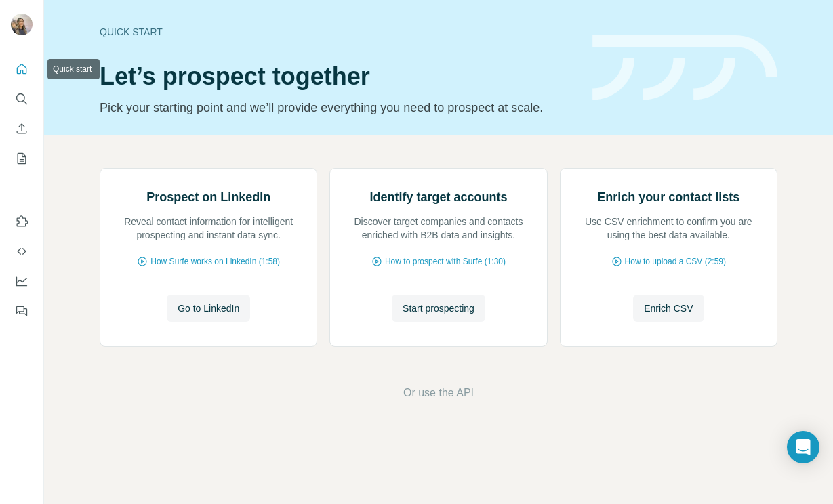 Image resolution: width=833 pixels, height=504 pixels. Describe the element at coordinates (438, 309) in the screenshot. I see `button: Start prospecting` at that location.